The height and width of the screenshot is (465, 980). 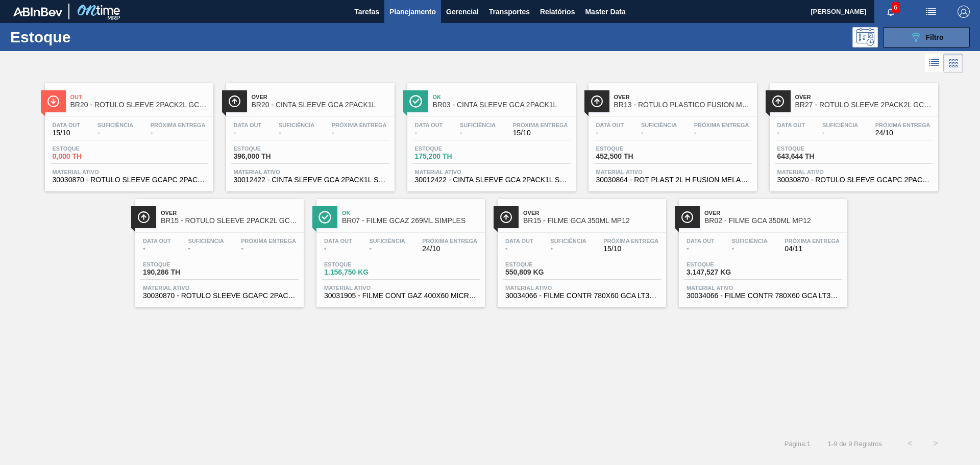 I want to click on span: BR27 - RÓTULO SLEEVE 2PACK2L GCA + PC, so click(x=864, y=104).